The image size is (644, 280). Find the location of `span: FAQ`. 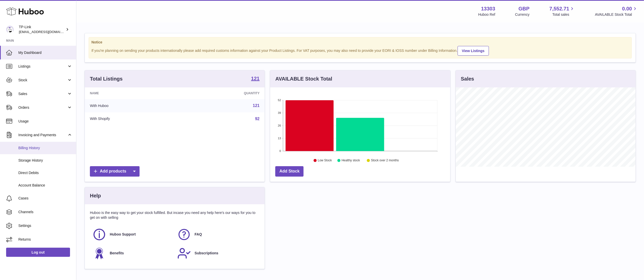

span: FAQ is located at coordinates (198, 235).